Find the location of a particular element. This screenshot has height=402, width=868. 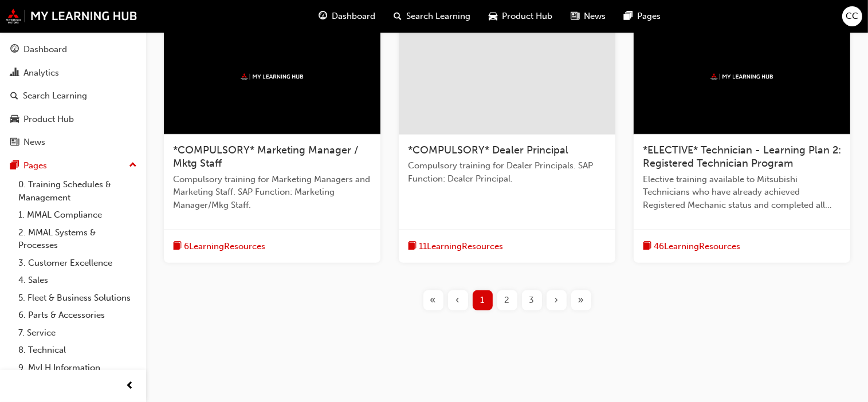

a: pages-iconPages is located at coordinates (643, 16).